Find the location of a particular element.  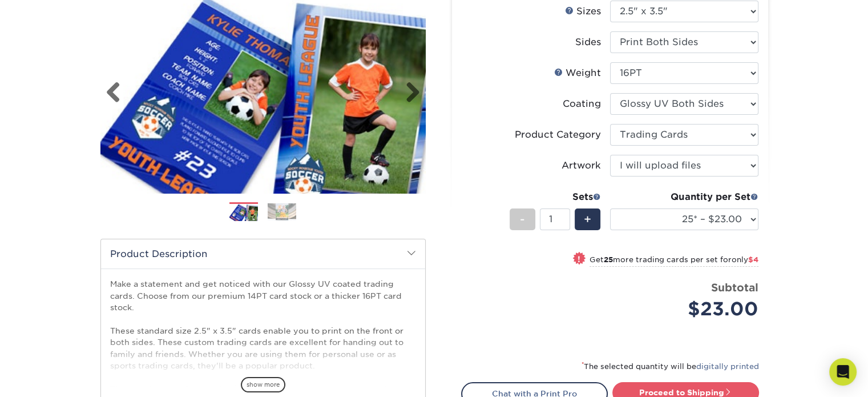

span: show more is located at coordinates (263, 384).